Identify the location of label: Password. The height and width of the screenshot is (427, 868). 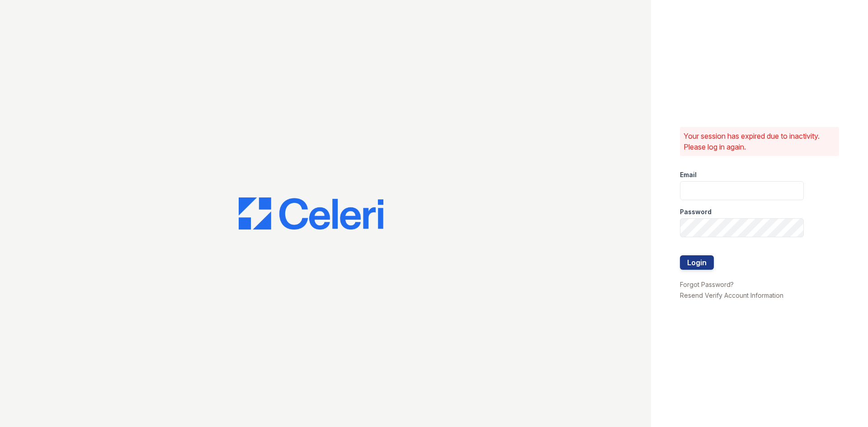
(696, 212).